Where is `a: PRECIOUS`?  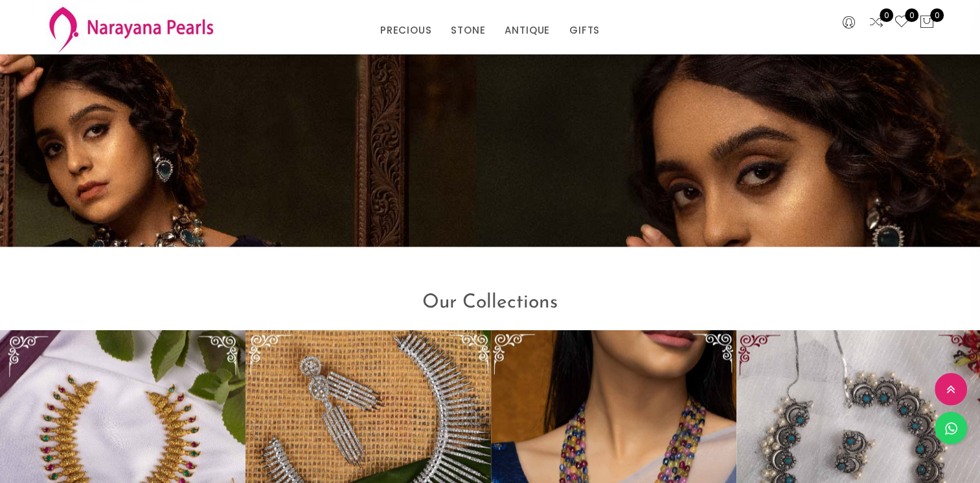
a: PRECIOUS is located at coordinates (405, 30).